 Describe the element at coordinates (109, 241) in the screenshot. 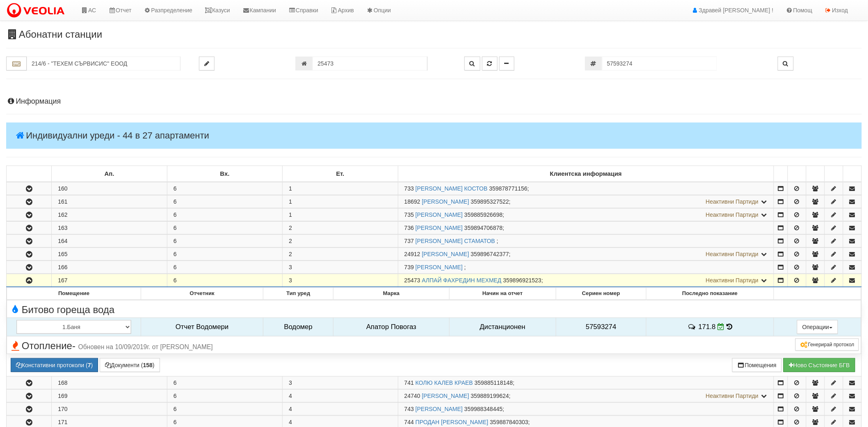

I see `td: 164` at that location.